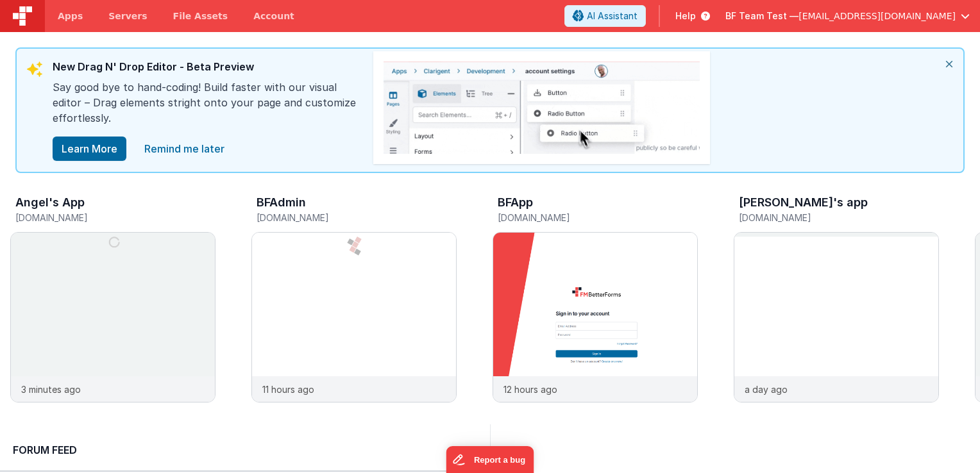  What do you see at coordinates (949, 64) in the screenshot?
I see `i: close` at bounding box center [949, 64].